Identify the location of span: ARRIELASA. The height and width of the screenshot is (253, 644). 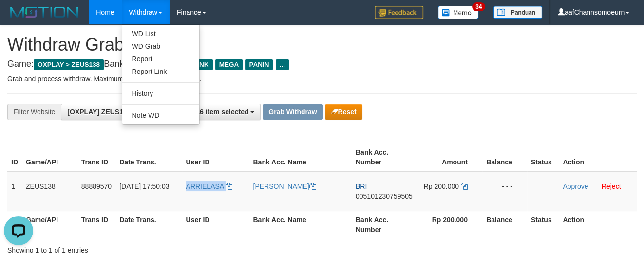
(205, 186).